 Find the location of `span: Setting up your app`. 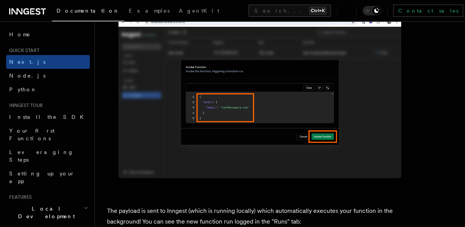

span: Setting up your app is located at coordinates (42, 177).